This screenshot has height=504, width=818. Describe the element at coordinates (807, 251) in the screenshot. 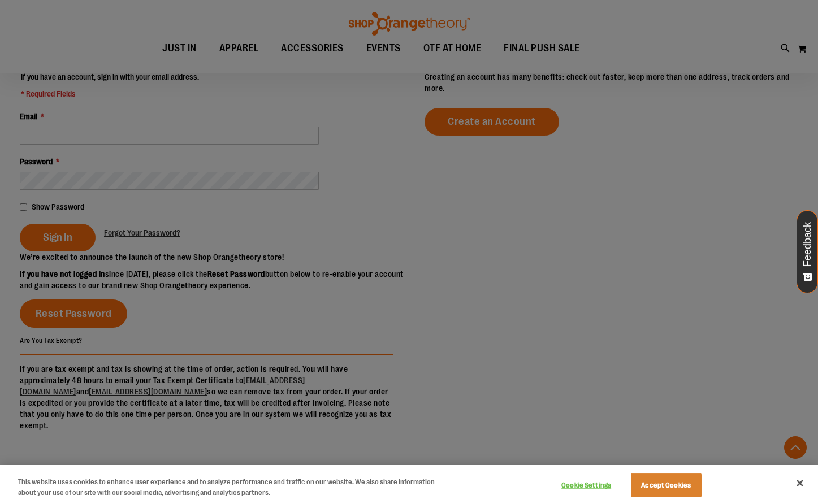

I see `button: Feedback - Show survey` at that location.